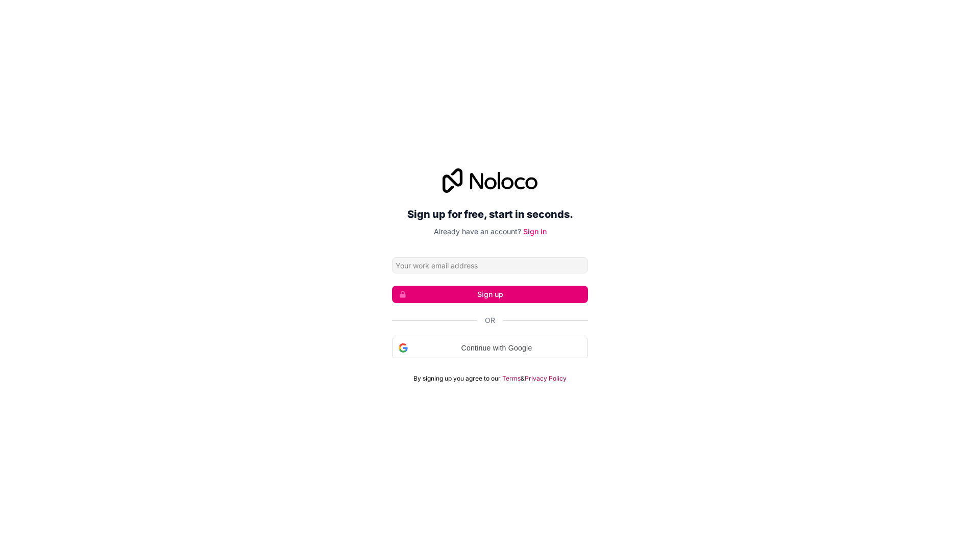 Image resolution: width=980 pixels, height=551 pixels. I want to click on a: Privacy Policy, so click(545, 378).